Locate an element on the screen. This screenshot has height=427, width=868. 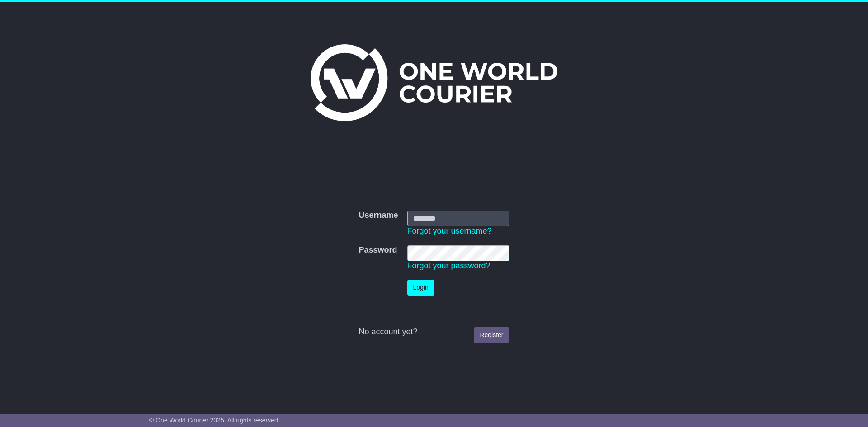
a: Register is located at coordinates (491, 335).